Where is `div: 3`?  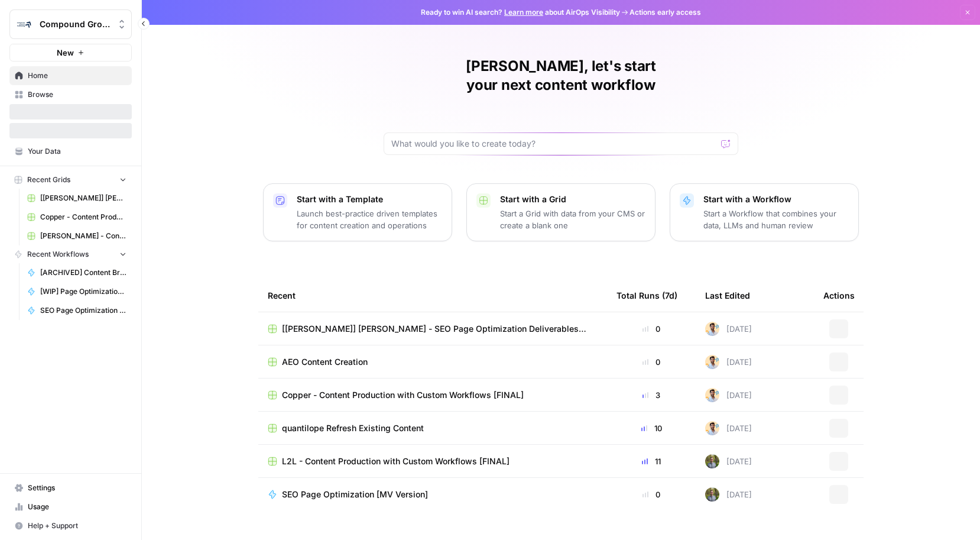
div: 3 is located at coordinates (651, 395).